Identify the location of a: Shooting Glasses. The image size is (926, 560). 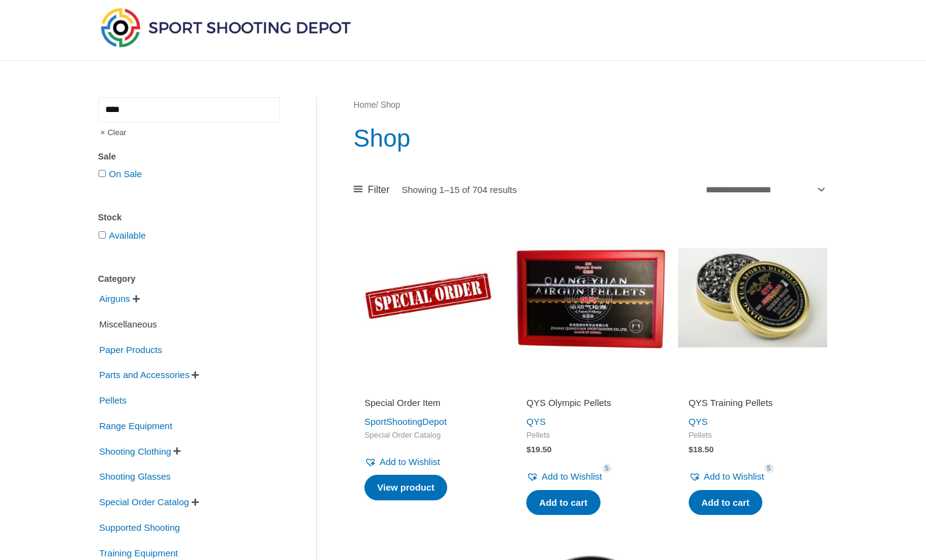
(135, 475).